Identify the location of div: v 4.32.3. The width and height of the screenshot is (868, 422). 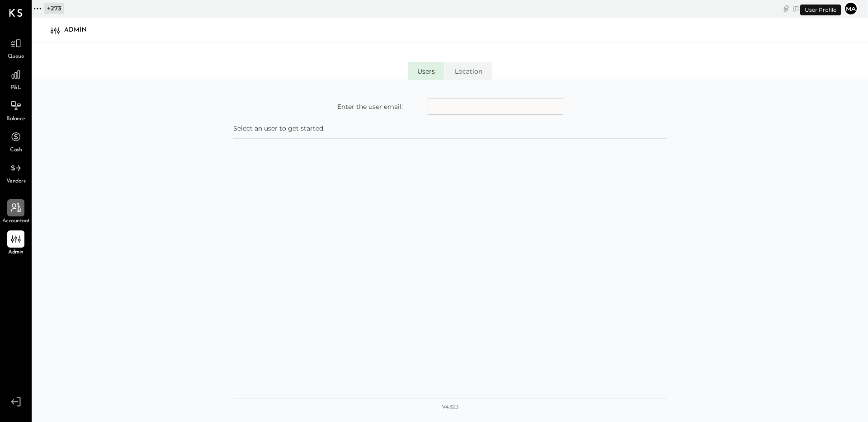
(451, 407).